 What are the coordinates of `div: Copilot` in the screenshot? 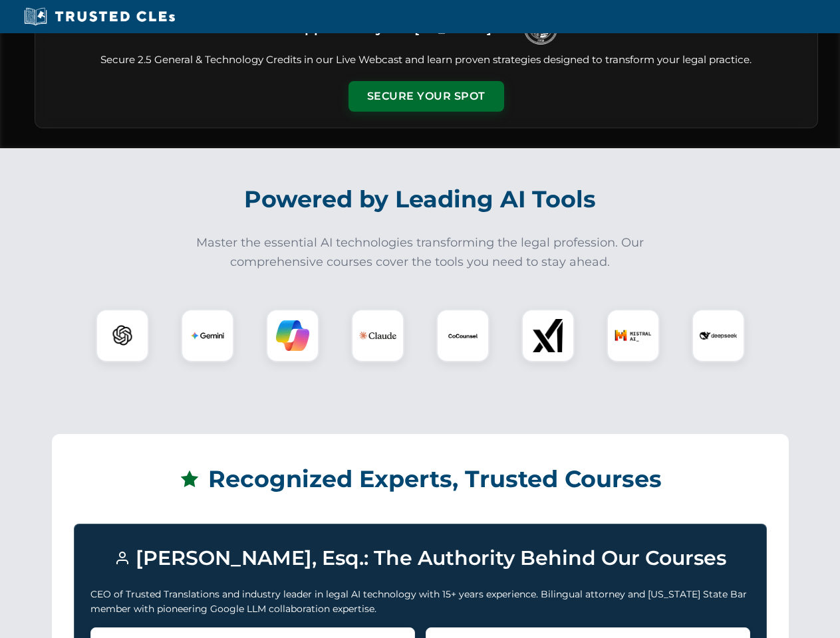 It's located at (293, 336).